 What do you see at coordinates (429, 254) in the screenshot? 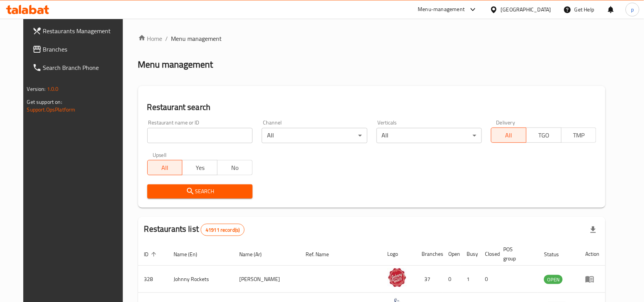
I see `th: Branches` at bounding box center [429, 254].